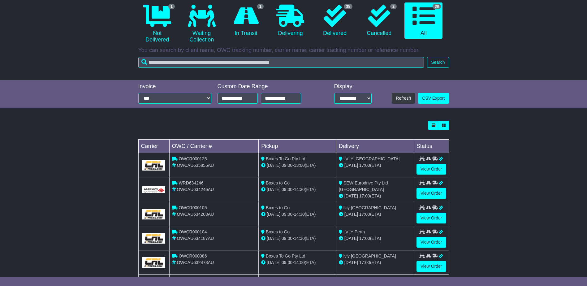  I want to click on span: OWCR000125, so click(192, 159).